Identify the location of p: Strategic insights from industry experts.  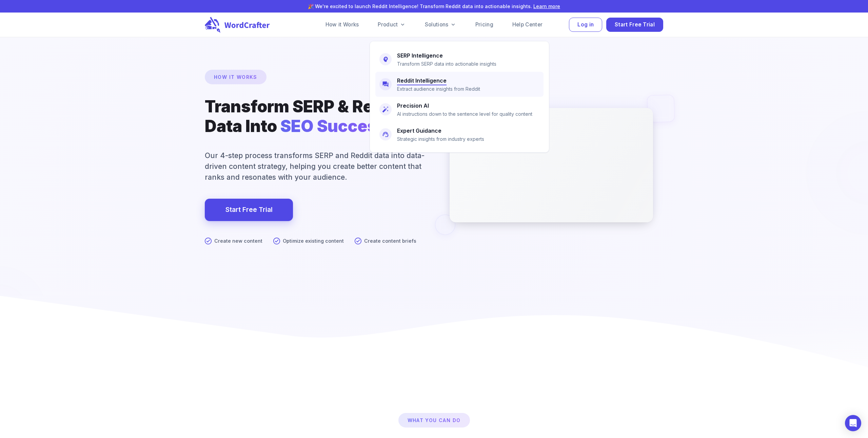
(440, 139).